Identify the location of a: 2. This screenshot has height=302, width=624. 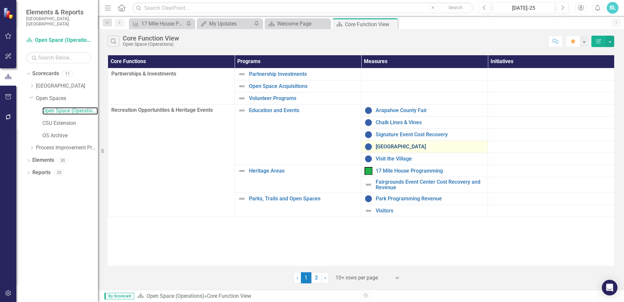
(317, 278).